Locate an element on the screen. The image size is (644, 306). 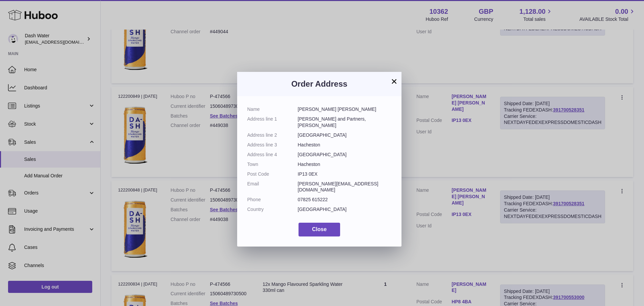
dt: Address line 2 is located at coordinates (272, 135).